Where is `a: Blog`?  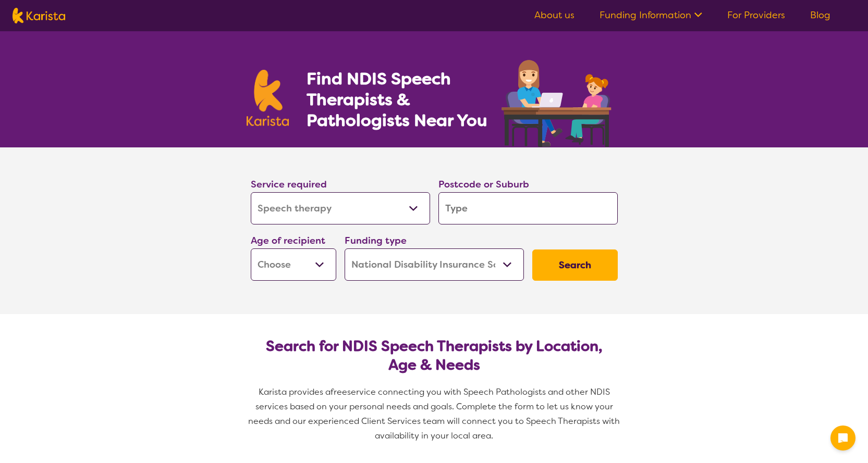
a: Blog is located at coordinates (820, 15).